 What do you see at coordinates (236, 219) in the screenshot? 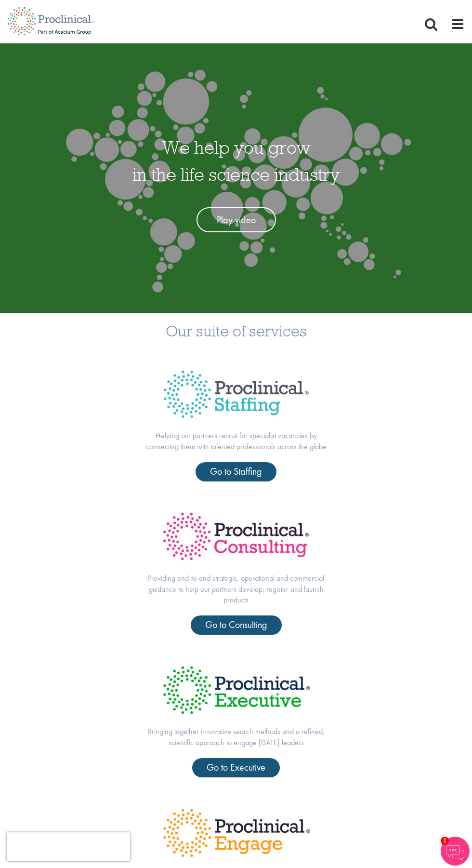
I see `a: Play video` at bounding box center [236, 219].